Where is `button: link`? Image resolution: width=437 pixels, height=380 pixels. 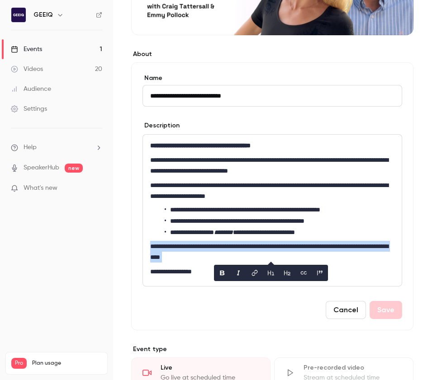
button: link is located at coordinates (255, 273).